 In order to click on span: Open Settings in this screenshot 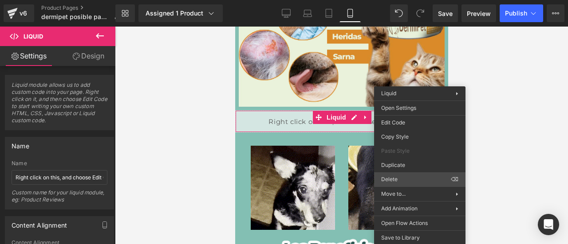, I will do `click(420, 108)`.